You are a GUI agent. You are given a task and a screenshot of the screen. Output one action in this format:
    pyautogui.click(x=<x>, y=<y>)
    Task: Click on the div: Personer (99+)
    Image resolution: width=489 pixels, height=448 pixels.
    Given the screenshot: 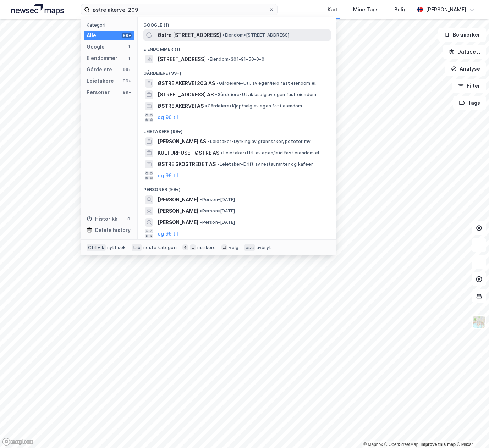 What is the action you would take?
    pyautogui.click(x=237, y=188)
    